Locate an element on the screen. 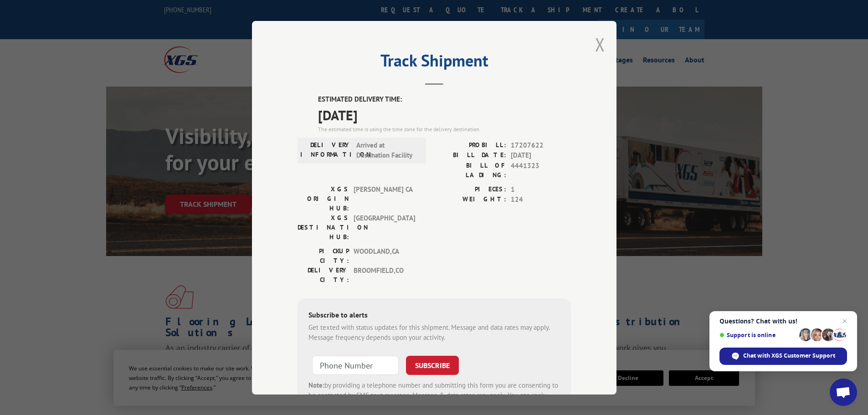 This screenshot has width=868, height=415. input: Phone Number is located at coordinates (356, 365).